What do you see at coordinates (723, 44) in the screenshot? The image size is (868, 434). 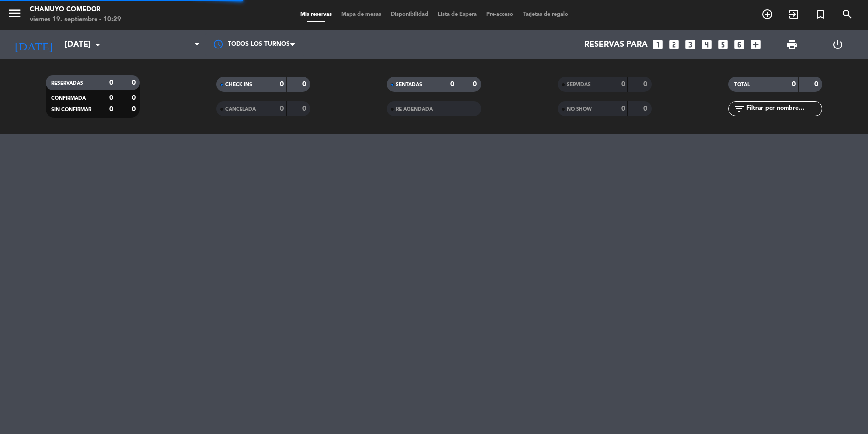 I see `i: looks_5` at bounding box center [723, 44].